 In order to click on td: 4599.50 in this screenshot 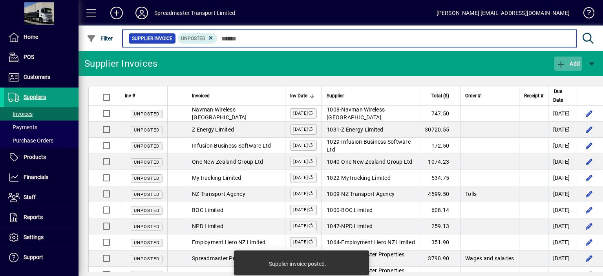, I will do `click(440, 194)`.